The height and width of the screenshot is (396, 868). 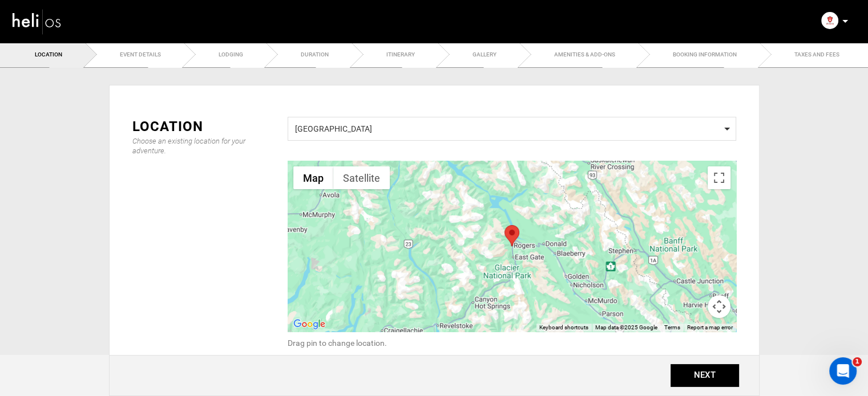 I want to click on a: Report a map error, so click(x=709, y=327).